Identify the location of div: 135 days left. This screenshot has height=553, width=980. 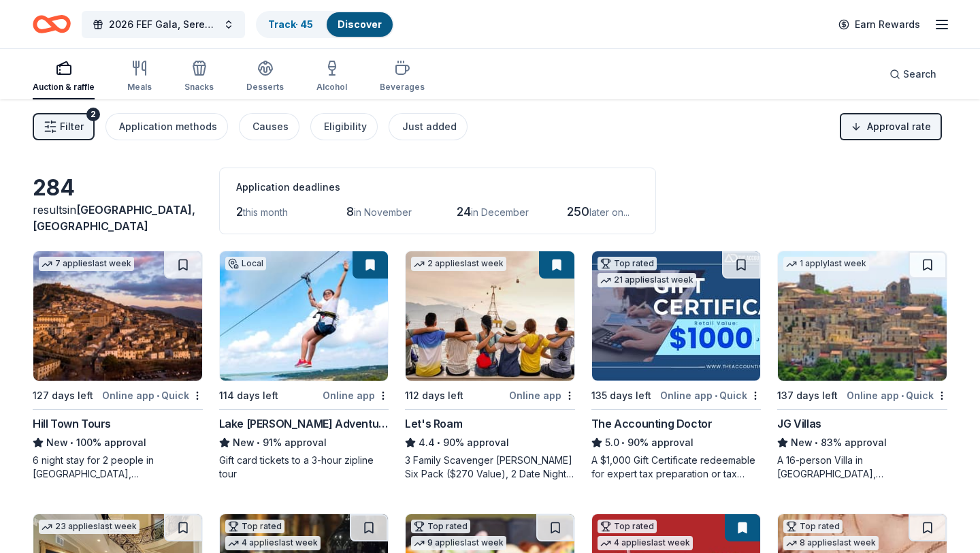
(622, 396).